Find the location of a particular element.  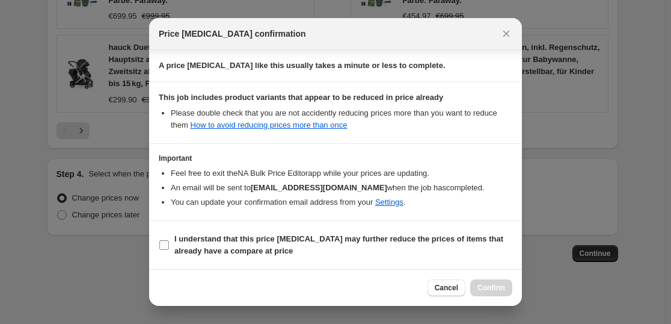

li: You can update your confirmation email address from your . is located at coordinates (342, 202).